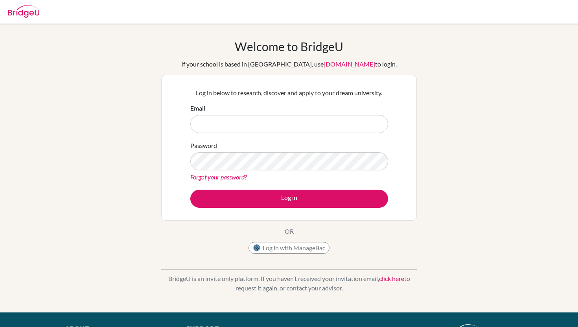 The image size is (578, 327). Describe the element at coordinates (392, 278) in the screenshot. I see `a: click here` at that location.